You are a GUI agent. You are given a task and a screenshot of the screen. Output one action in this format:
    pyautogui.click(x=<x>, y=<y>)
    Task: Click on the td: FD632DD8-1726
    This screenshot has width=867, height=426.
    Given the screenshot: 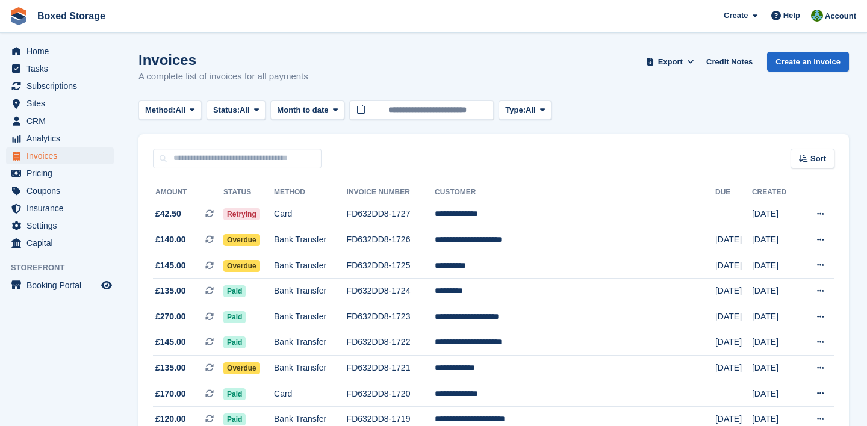 What is the action you would take?
    pyautogui.click(x=391, y=240)
    